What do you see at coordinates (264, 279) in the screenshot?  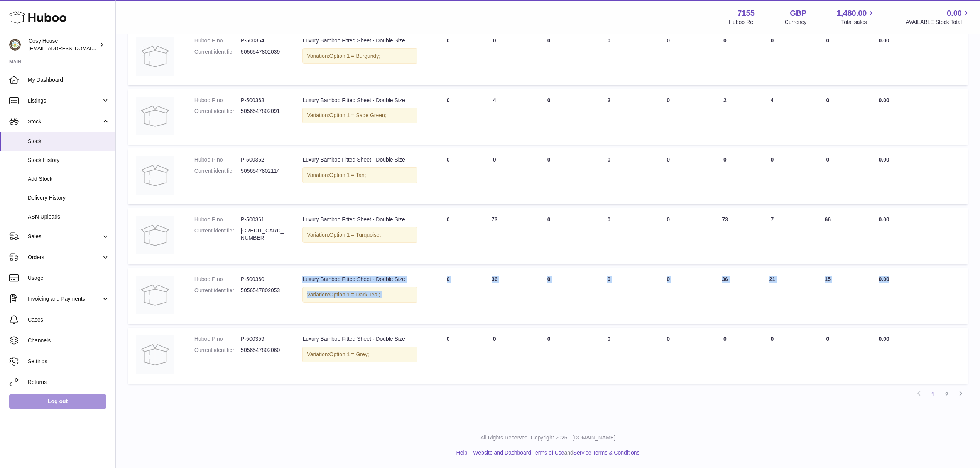 I see `dd: P-500360` at bounding box center [264, 279].